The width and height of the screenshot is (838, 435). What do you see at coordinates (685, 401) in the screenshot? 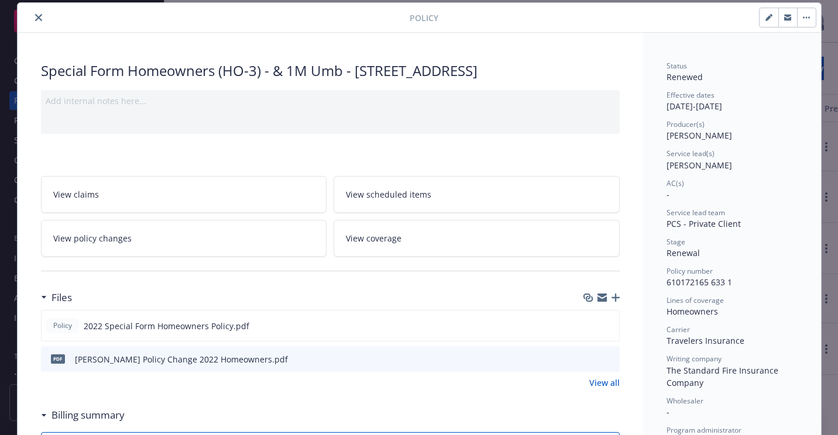
I see `span: Wholesaler` at bounding box center [685, 401].